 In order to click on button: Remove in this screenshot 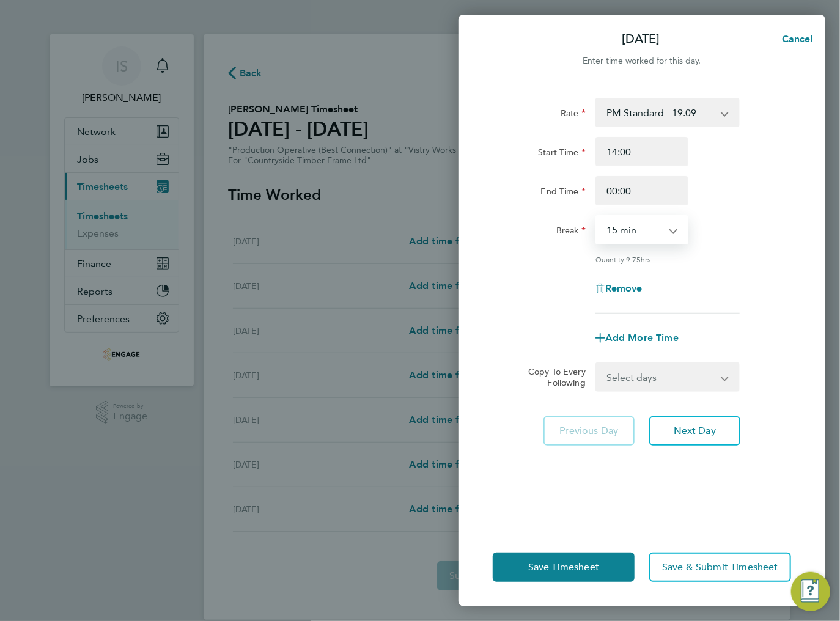, I will do `click(618, 288)`.